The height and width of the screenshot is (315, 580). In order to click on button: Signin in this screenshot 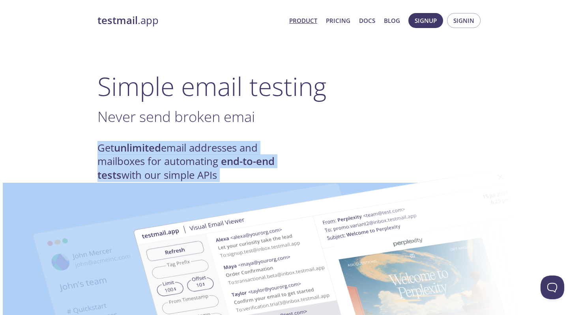, I will do `click(464, 21)`.